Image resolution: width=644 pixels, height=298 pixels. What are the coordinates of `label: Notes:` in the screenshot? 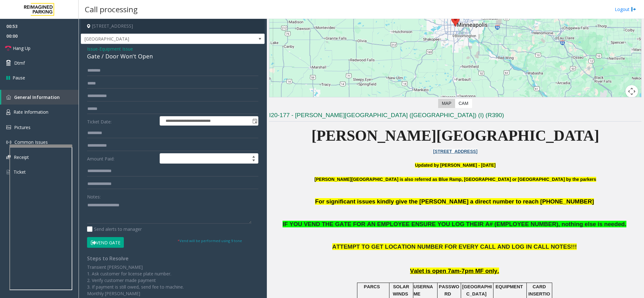 It's located at (94, 196).